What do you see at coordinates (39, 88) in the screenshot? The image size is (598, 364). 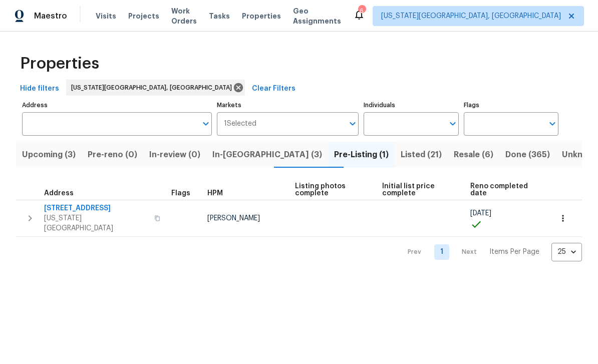 I see `span: Hide filters` at bounding box center [39, 88].